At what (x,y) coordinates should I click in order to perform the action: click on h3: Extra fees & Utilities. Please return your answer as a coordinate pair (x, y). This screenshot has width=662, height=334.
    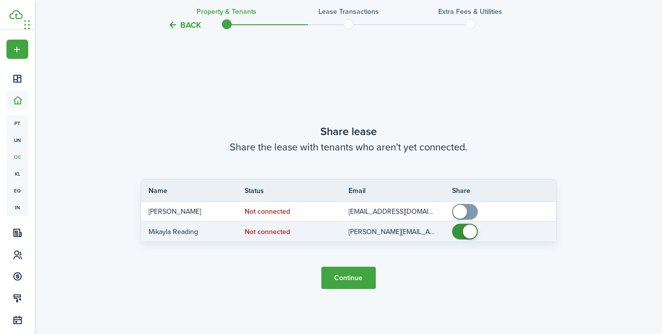
    Looking at the image, I should click on (470, 11).